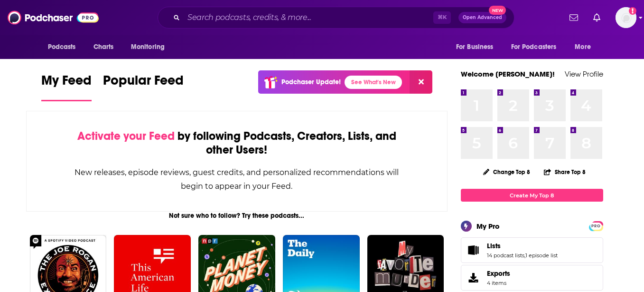 This screenshot has width=644, height=292. What do you see at coordinates (53, 18) in the screenshot?
I see `img: Podchaser - Follow, Share and Rate Podcasts` at bounding box center [53, 18].